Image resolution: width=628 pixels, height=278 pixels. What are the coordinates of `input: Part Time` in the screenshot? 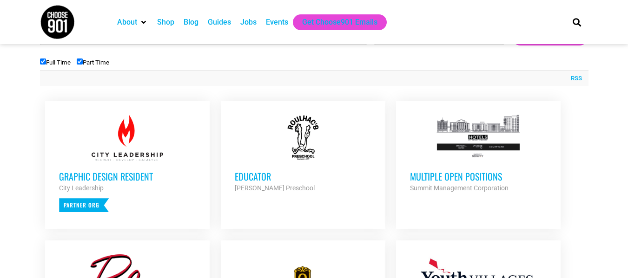 It's located at (79, 61).